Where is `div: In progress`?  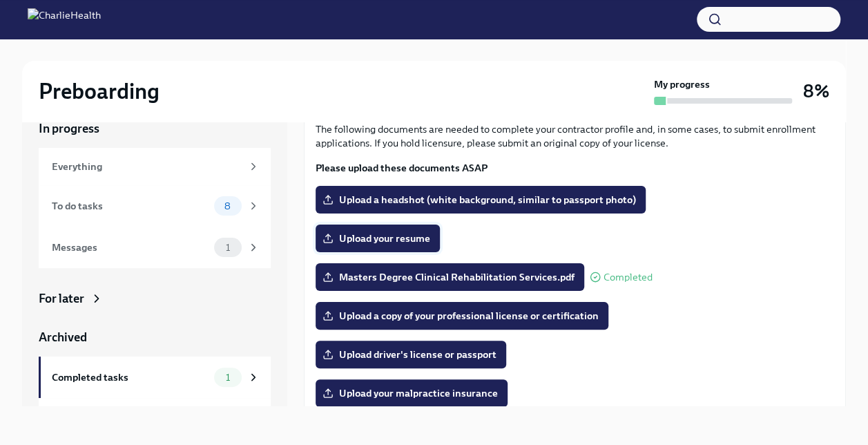 div: In progress is located at coordinates (155, 128).